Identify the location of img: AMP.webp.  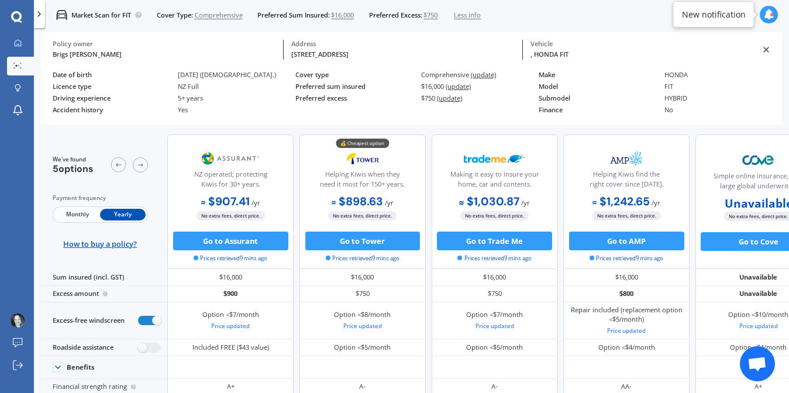
(627, 159).